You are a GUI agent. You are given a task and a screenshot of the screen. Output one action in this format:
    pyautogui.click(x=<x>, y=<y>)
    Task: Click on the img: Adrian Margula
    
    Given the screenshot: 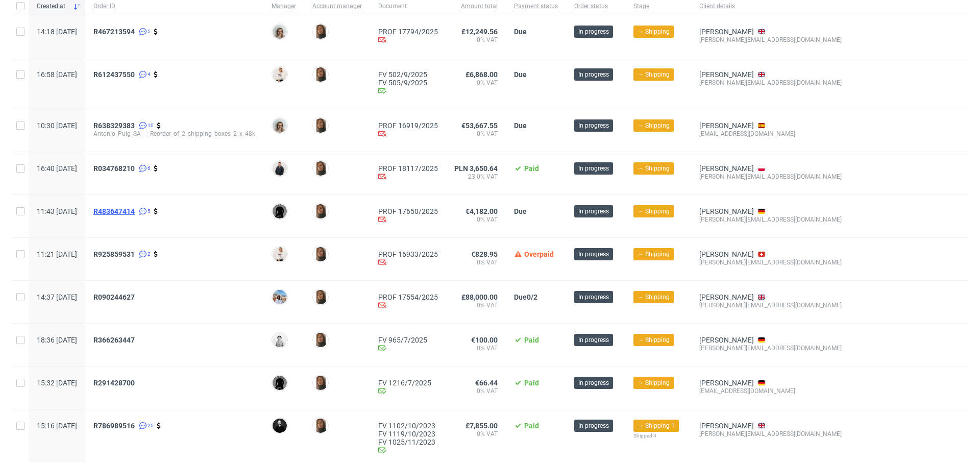 What is the action you would take?
    pyautogui.click(x=279, y=169)
    